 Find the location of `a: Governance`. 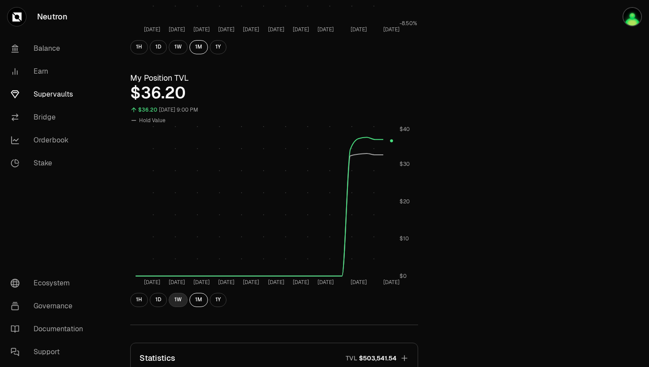

a: Governance is located at coordinates (49, 306).